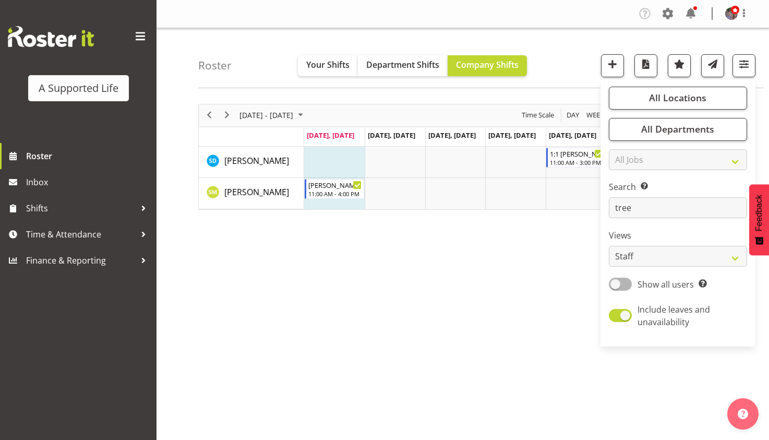 This screenshot has width=769, height=440. What do you see at coordinates (515, 178) in the screenshot?
I see `table: Timeline Week of August 18, 2025` at bounding box center [515, 178].